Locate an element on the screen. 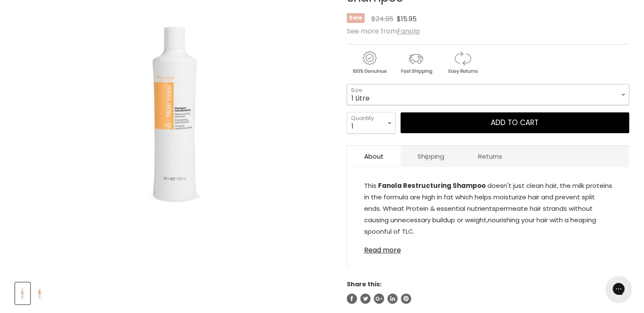 This screenshot has height=313, width=644. span: Share this: is located at coordinates (364, 284).